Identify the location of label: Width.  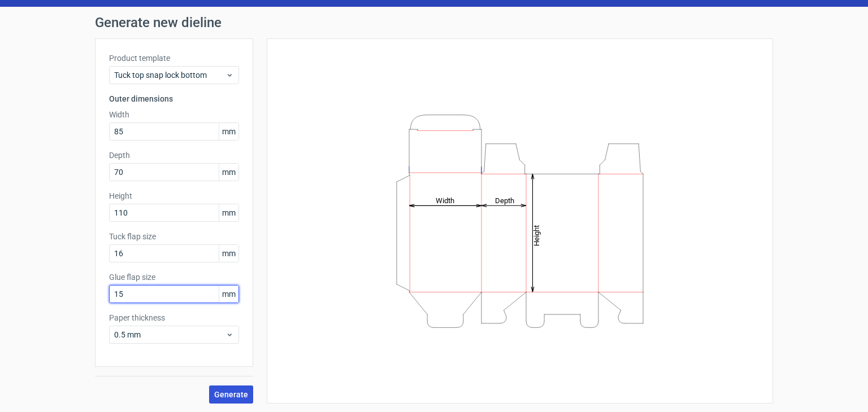
(174, 115).